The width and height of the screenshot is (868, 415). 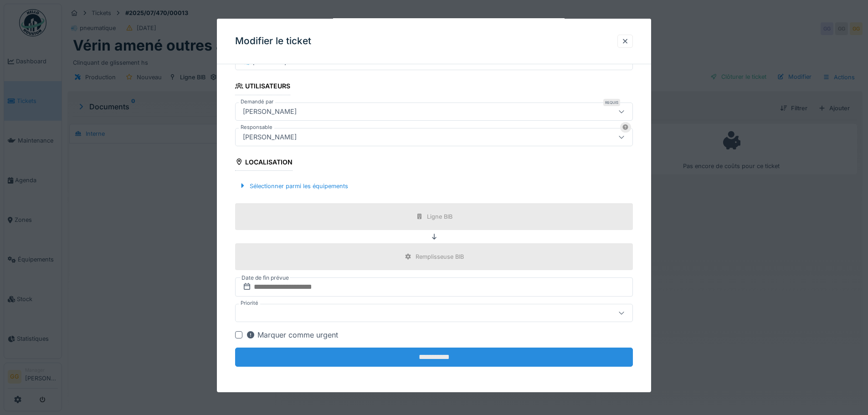 What do you see at coordinates (294, 186) in the screenshot?
I see `div: Sélectionner parmi les équipements` at bounding box center [294, 186].